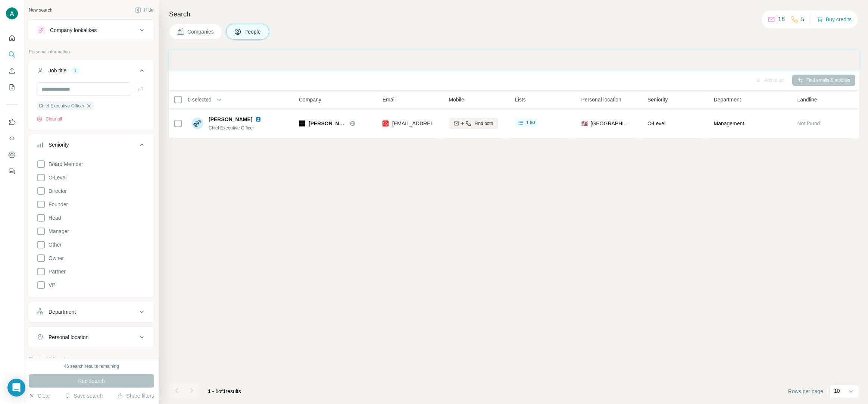 This screenshot has height=404, width=868. Describe the element at coordinates (809, 124) in the screenshot. I see `span: Not found` at that location.